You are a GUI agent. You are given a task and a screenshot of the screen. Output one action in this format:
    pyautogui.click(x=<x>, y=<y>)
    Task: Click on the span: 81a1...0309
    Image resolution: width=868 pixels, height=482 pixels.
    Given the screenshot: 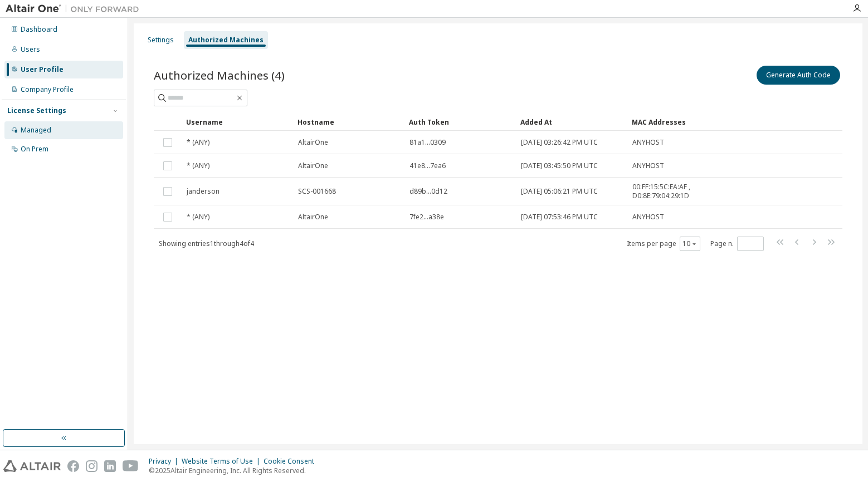 What is the action you would take?
    pyautogui.click(x=427, y=142)
    